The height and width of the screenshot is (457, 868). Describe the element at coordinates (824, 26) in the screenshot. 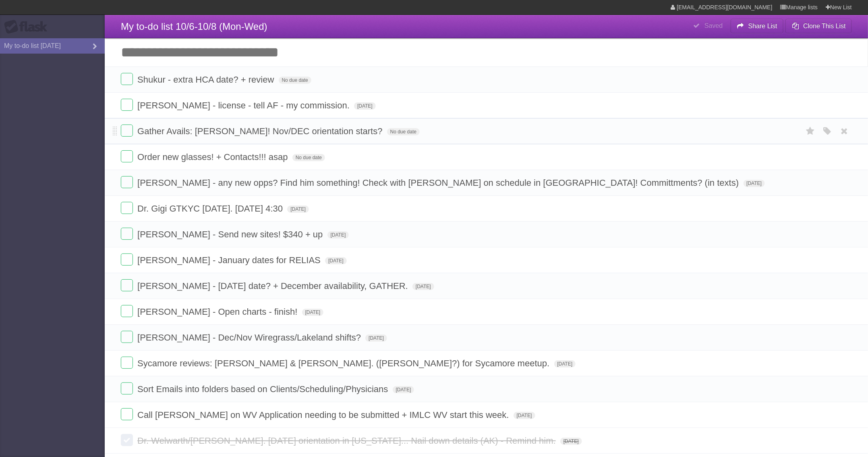

I see `b: Clone This List` at that location.